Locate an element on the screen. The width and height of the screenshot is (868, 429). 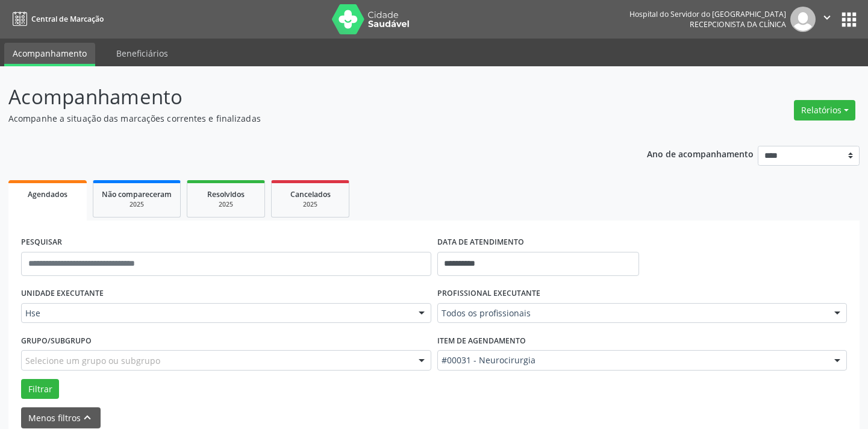
label: PROFISSIONAL EXECUTANTE is located at coordinates (488, 294).